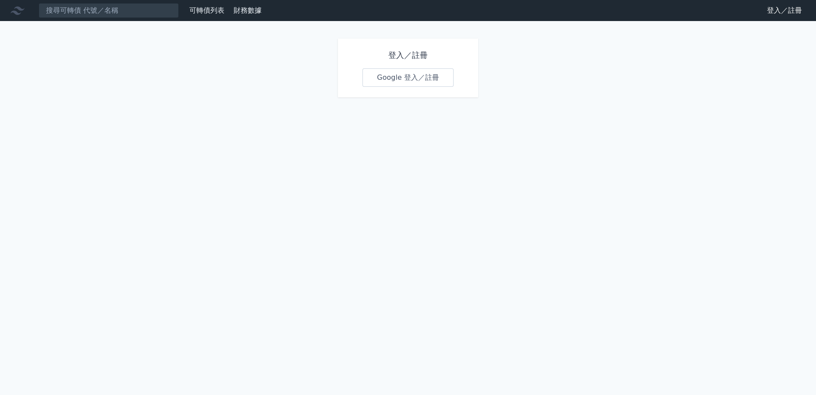 The width and height of the screenshot is (816, 395). Describe the element at coordinates (785, 11) in the screenshot. I see `a: 登入／註冊` at that location.